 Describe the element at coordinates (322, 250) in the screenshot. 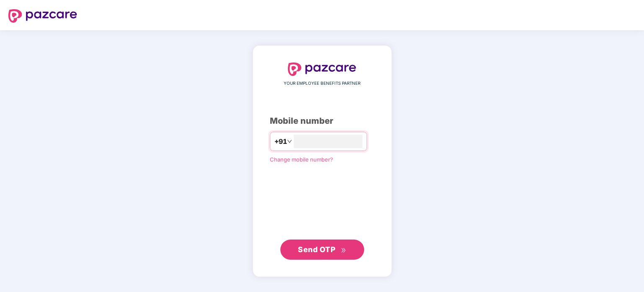

I see `button: Send OTPdouble-right` at that location.